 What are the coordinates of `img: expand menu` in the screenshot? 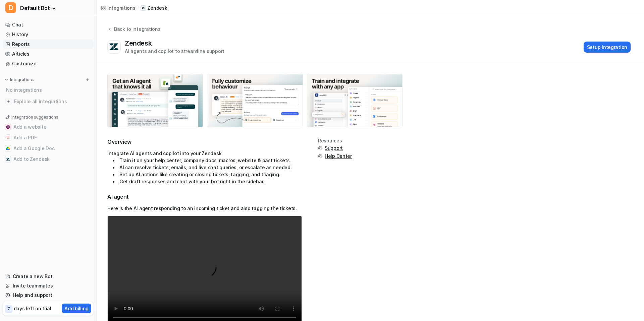 It's located at (7, 80).